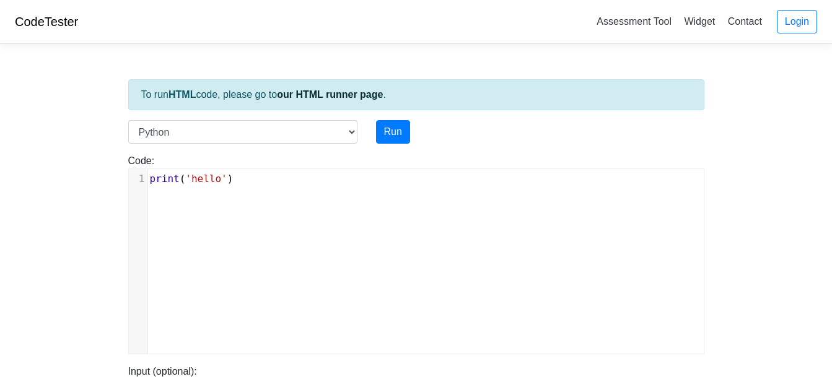  Describe the element at coordinates (206, 178) in the screenshot. I see `span: 'hello'` at that location.